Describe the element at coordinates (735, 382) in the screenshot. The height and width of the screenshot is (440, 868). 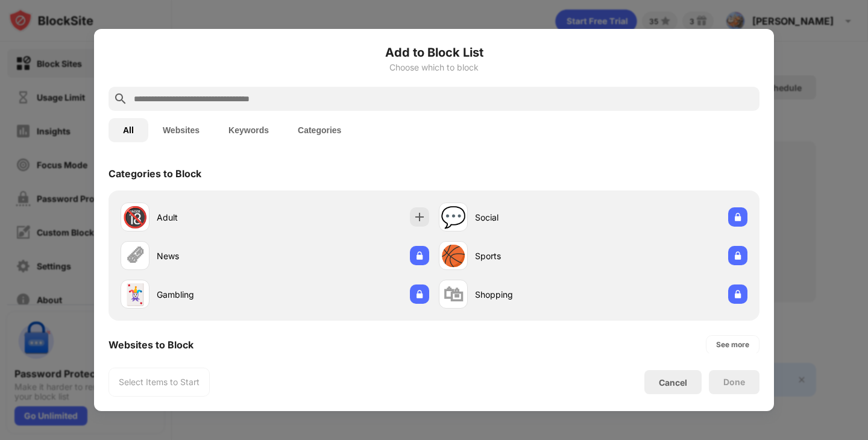
I see `div: Done` at that location.